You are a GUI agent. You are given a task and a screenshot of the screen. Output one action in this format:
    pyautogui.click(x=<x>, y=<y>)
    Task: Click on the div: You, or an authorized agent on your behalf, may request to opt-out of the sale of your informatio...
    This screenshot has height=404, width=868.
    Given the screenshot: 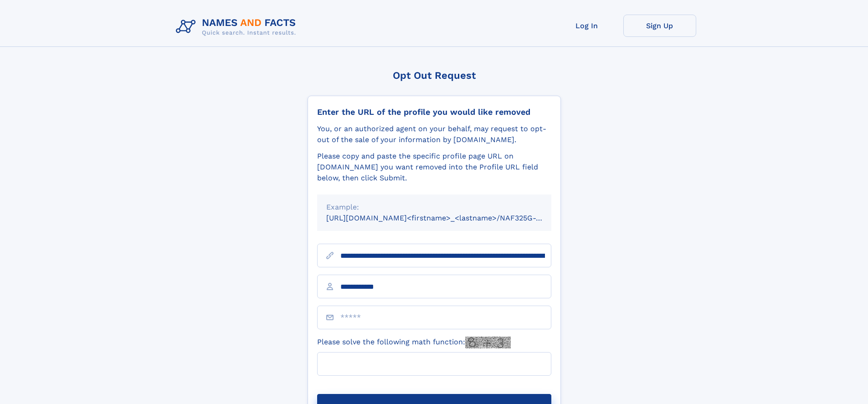 What is the action you would take?
    pyautogui.click(x=434, y=134)
    